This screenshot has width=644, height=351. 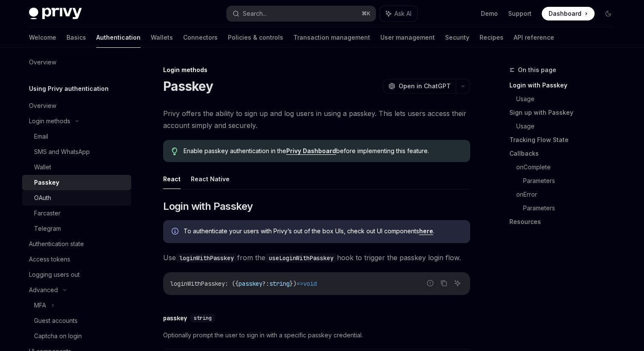 What do you see at coordinates (175, 318) in the screenshot?
I see `div: passkey` at bounding box center [175, 318].